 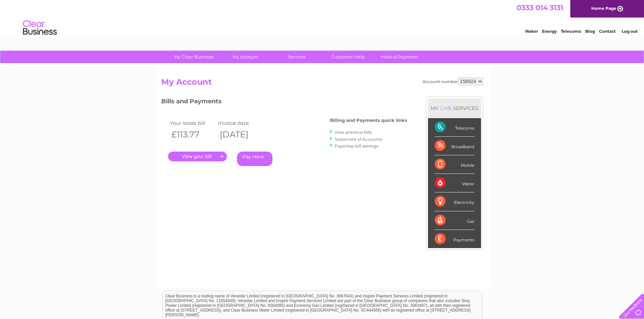 What do you see at coordinates (607, 31) in the screenshot?
I see `a: Contact` at bounding box center [607, 31].